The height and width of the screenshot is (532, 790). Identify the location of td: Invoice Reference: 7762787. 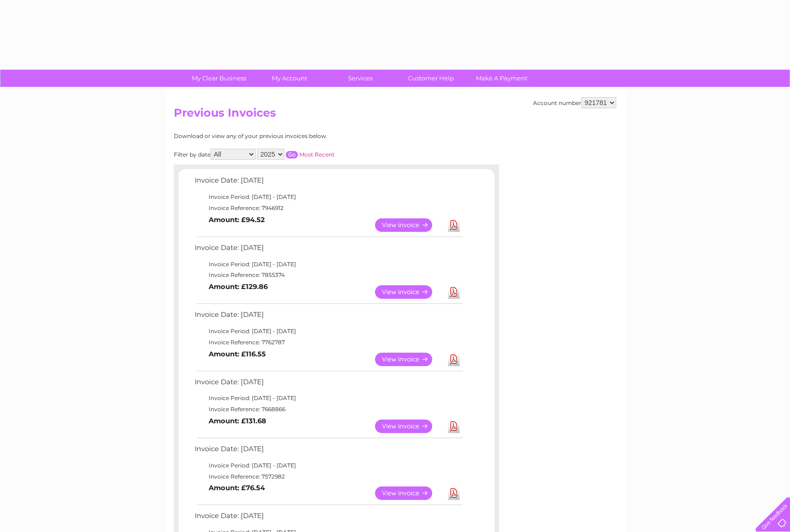
(328, 342).